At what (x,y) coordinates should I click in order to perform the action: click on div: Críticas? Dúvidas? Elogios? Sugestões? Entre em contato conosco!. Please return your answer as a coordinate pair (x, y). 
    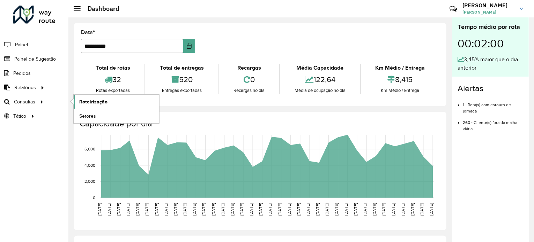
    Looking at the image, I should click on (402, 12).